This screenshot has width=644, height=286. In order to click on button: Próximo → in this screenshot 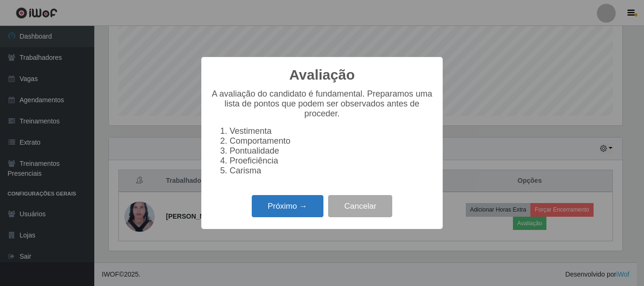, I will do `click(288, 206)`.